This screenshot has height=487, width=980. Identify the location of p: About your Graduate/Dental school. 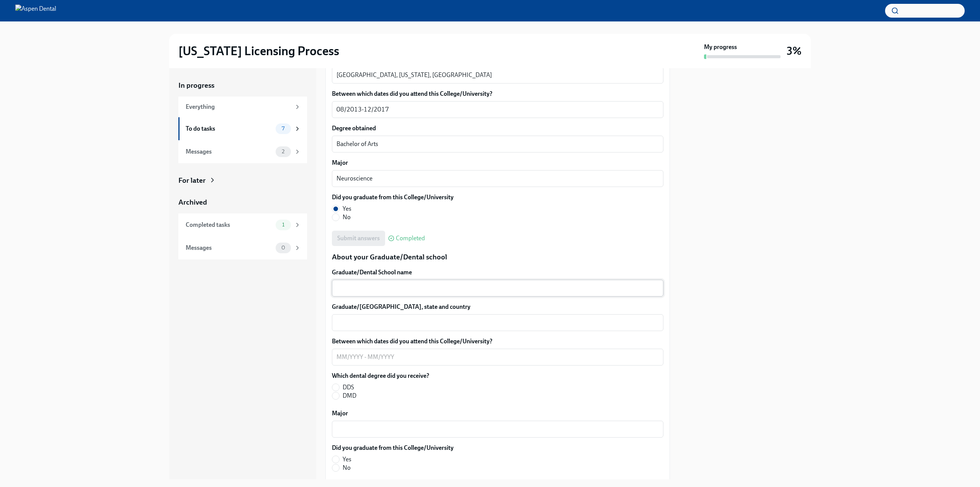
(498, 257).